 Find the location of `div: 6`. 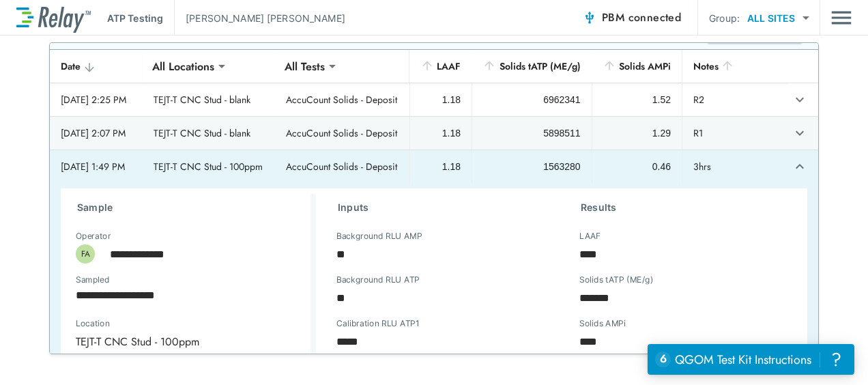

div: 6 is located at coordinates (15, 15).